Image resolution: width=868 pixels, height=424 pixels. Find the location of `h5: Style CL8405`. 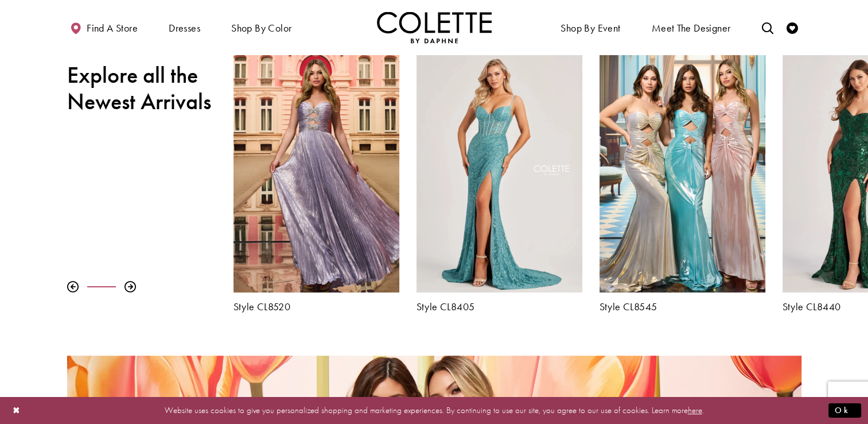

h5: Style CL8405 is located at coordinates (499, 307).